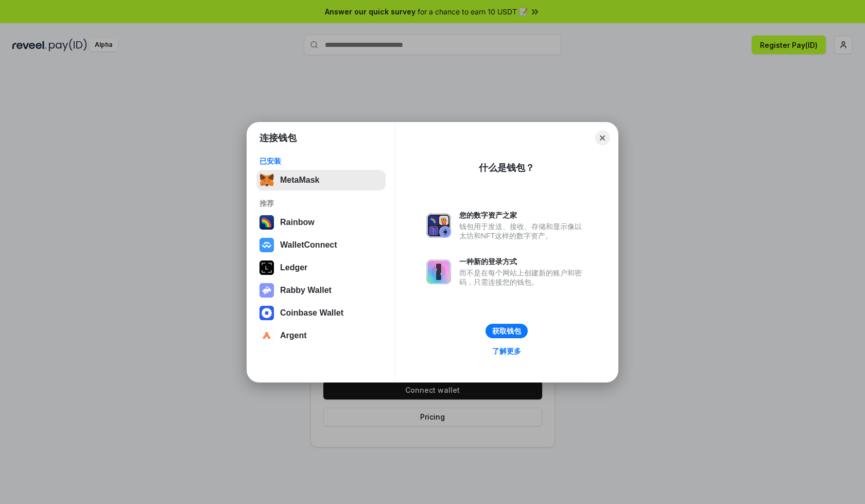 This screenshot has width=865, height=504. Describe the element at coordinates (278, 138) in the screenshot. I see `h1: 连接钱包` at that location.